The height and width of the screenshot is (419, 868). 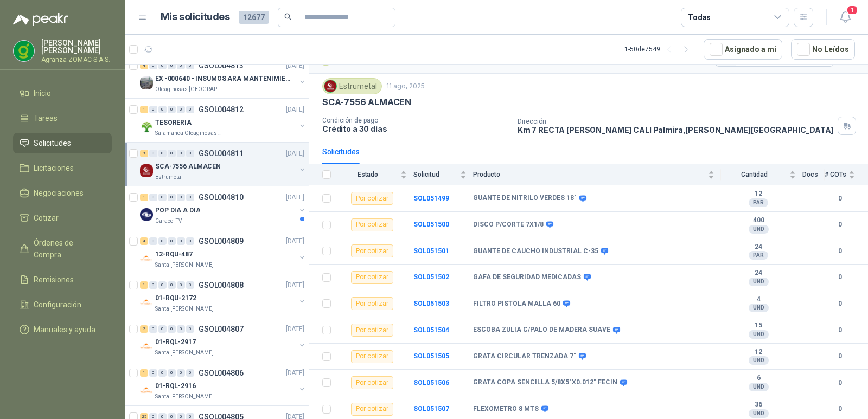 What do you see at coordinates (759, 326) in the screenshot?
I see `b: 15` at bounding box center [759, 326].